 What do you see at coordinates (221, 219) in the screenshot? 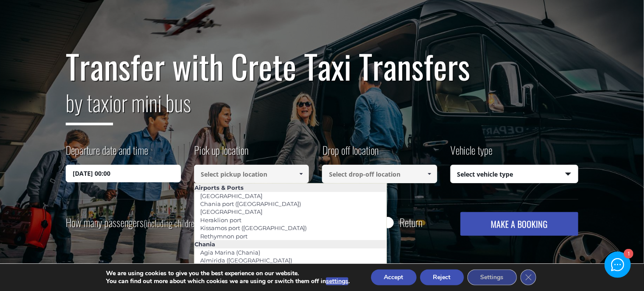
I see `a: Heraklion port` at bounding box center [221, 219].